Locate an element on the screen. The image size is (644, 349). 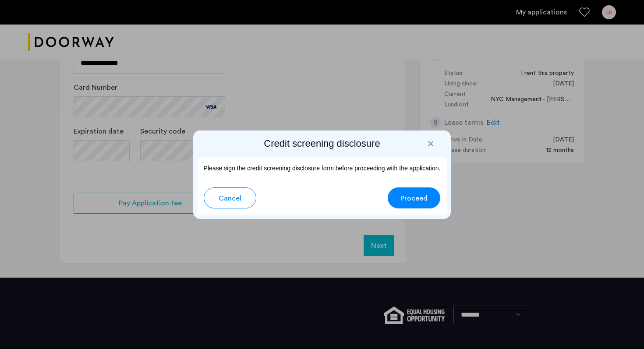
h2: Credit screening disclosure is located at coordinates (322, 144).